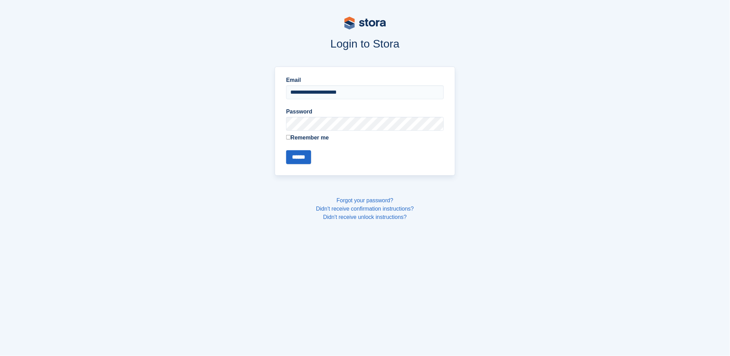 This screenshot has height=356, width=730. What do you see at coordinates (365, 112) in the screenshot?
I see `label: Password` at bounding box center [365, 112].